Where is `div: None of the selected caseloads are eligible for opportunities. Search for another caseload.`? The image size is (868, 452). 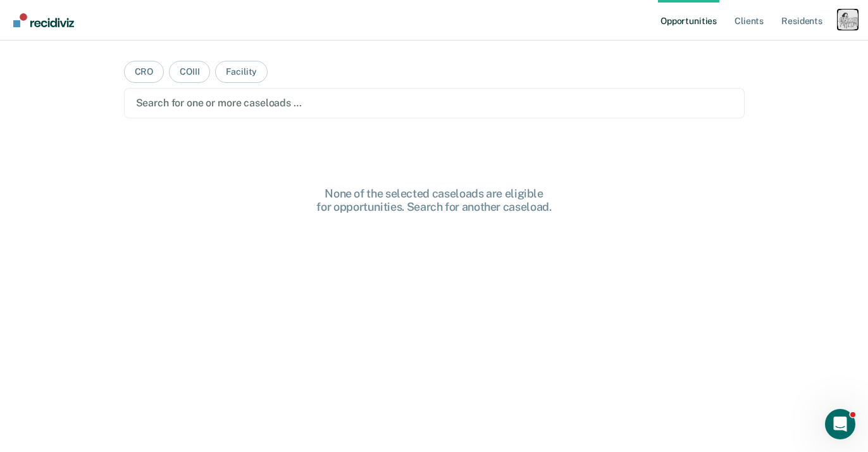
div: None of the selected caseloads are eligible for opportunities. Search for another caseload. is located at coordinates (434, 200).